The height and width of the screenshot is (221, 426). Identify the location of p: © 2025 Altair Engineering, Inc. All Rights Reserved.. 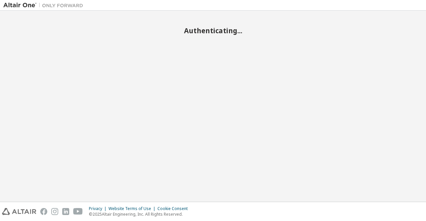
(140, 214).